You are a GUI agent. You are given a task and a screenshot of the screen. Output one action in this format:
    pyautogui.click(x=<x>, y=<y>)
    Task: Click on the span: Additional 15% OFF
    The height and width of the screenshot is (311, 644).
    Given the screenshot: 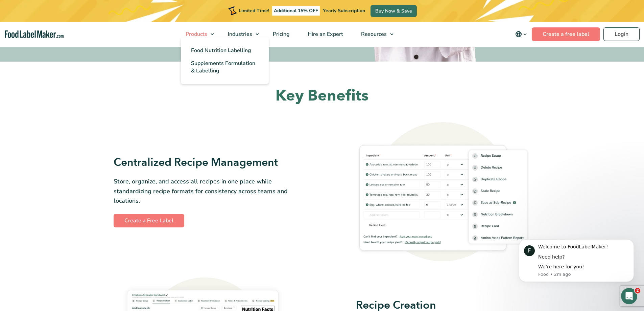 What is the action you would take?
    pyautogui.click(x=296, y=11)
    